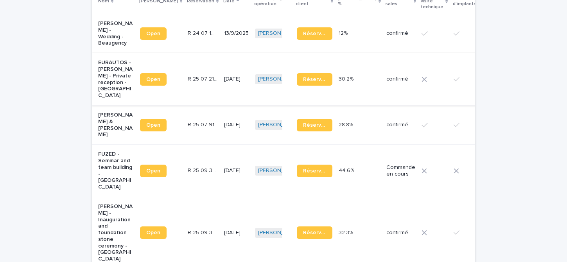 The image size is (567, 262). What do you see at coordinates (347, 170) in the screenshot?
I see `p: 44.6%` at bounding box center [347, 170].